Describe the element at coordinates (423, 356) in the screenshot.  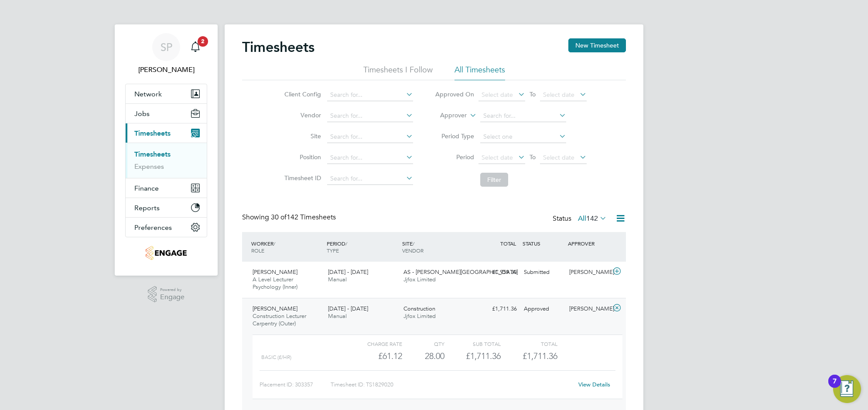
I see `div: 28.00` at that location.